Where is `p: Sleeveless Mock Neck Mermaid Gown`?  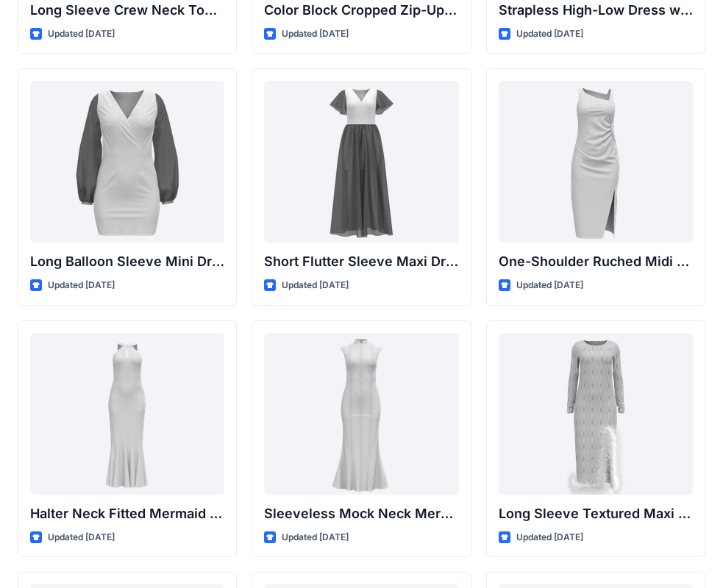
p: Sleeveless Mock Neck Mermaid Gown is located at coordinates (361, 514).